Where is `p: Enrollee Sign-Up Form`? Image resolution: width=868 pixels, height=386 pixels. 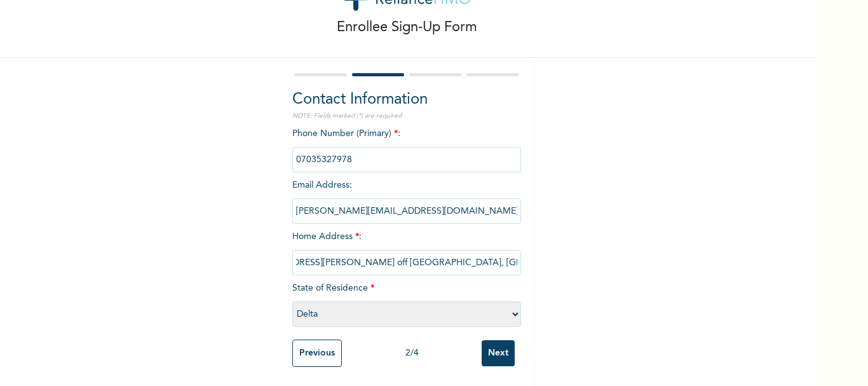 p: Enrollee Sign-Up Form is located at coordinates (406, 27).